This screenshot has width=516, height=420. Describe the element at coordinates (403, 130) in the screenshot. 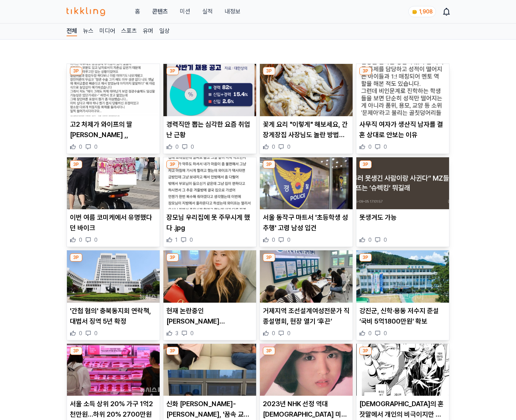

I see `p: 사무직 여자가 생산직 남자를 결혼 상대로 안보는 이유` at that location.